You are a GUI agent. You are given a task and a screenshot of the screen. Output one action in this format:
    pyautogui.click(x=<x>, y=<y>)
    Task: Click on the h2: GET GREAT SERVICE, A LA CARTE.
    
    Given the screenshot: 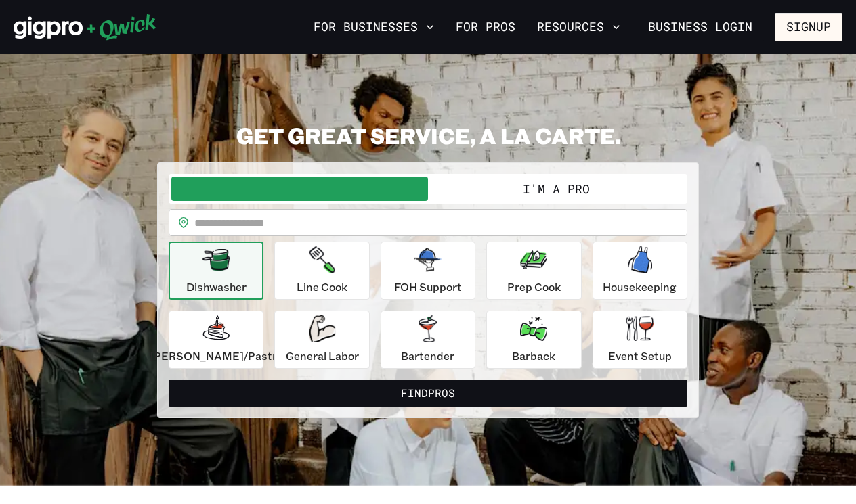 What is the action you would take?
    pyautogui.click(x=428, y=135)
    